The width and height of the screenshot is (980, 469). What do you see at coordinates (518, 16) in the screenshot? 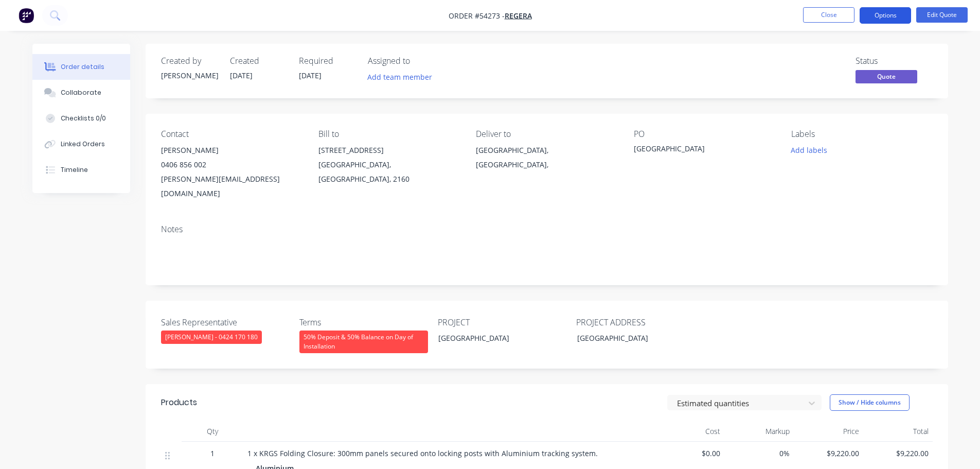
I see `span: Regera` at bounding box center [518, 16].